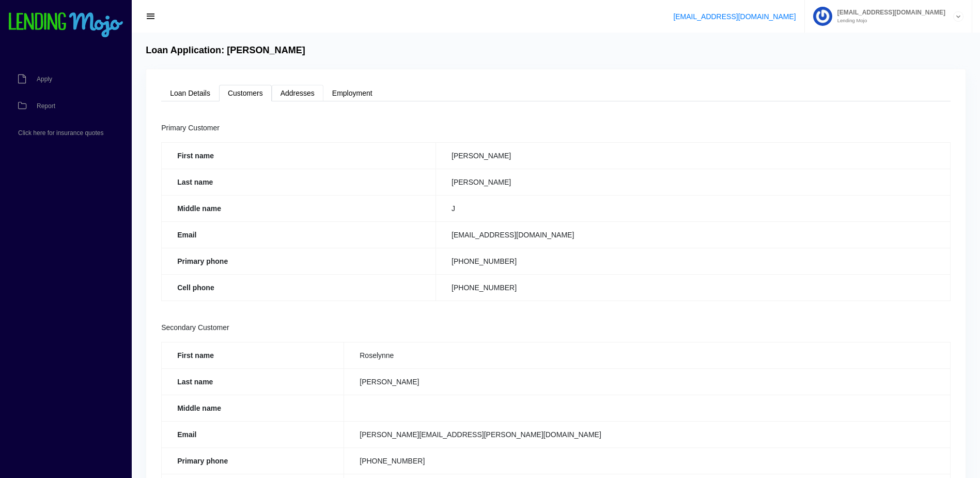 This screenshot has height=478, width=980. Describe the element at coordinates (694, 208) in the screenshot. I see `td: J` at that location.